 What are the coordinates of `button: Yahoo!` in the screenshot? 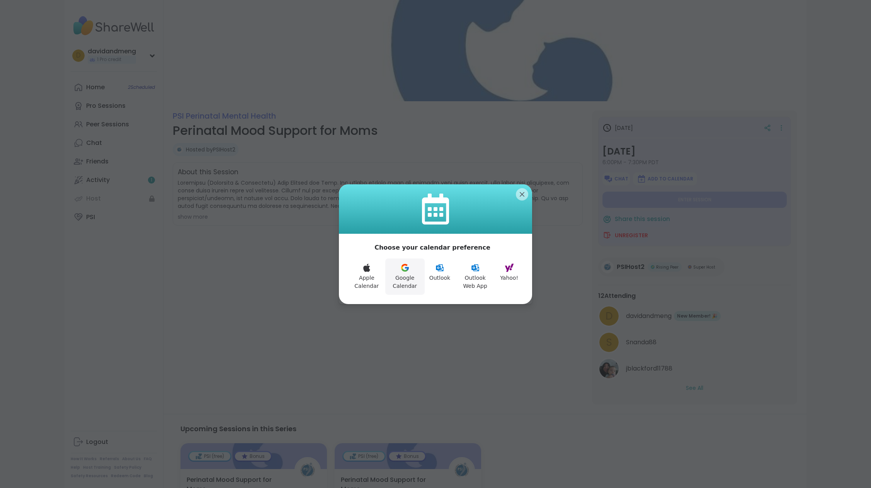 It's located at (509, 277).